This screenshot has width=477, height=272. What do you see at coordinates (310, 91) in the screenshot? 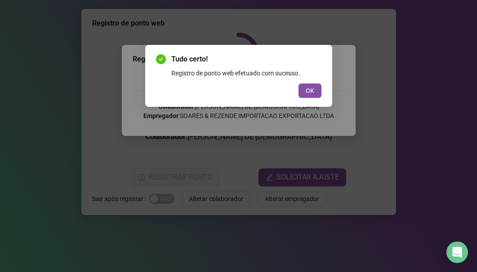
I see `span: OK` at bounding box center [310, 91].